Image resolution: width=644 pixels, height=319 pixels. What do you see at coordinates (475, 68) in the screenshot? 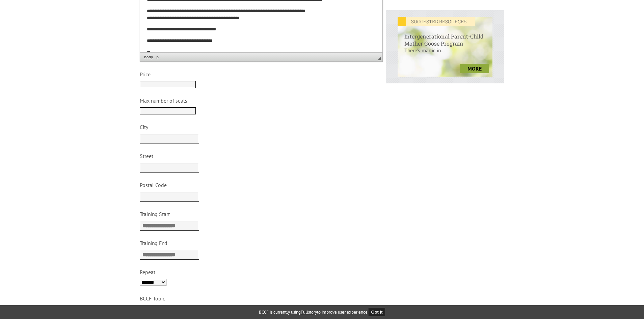
I see `a: more` at bounding box center [475, 68].